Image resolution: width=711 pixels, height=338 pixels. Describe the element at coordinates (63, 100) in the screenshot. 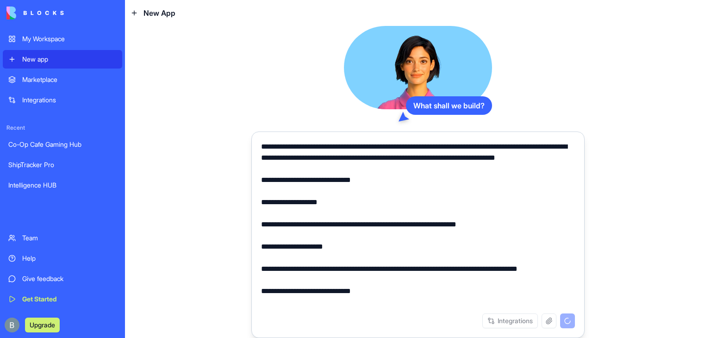

I see `a: Integrations` at that location.